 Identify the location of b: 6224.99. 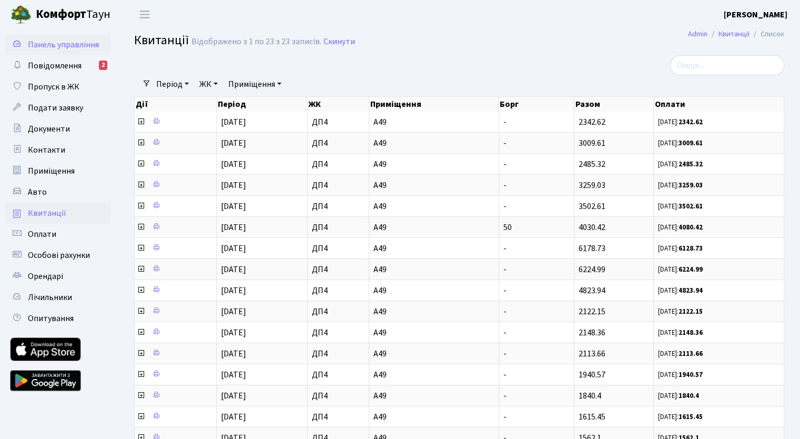
(691, 269).